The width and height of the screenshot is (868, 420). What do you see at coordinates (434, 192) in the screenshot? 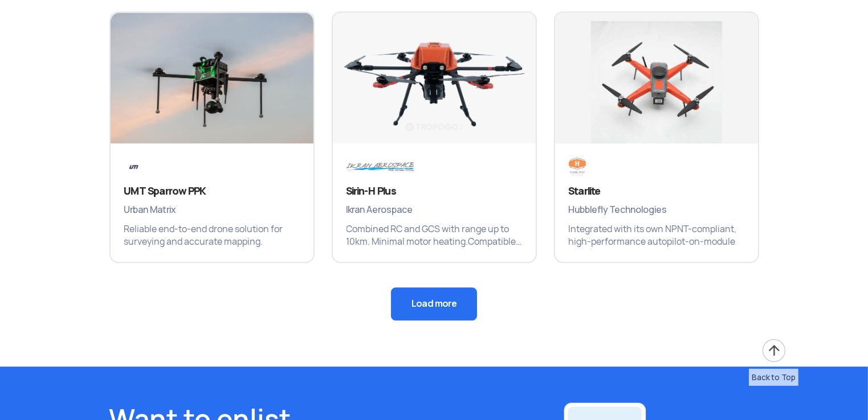
I see `h3: Sirin-H Plus` at bounding box center [434, 192].